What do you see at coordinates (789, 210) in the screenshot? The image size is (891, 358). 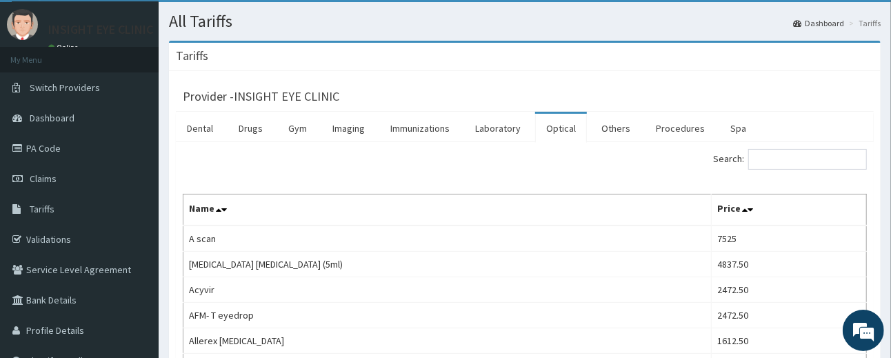 I see `th: Price` at bounding box center [789, 210].